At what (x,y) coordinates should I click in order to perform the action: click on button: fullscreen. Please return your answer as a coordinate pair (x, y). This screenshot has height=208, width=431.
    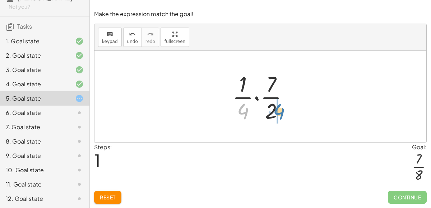
    Looking at the image, I should click on (175, 37).